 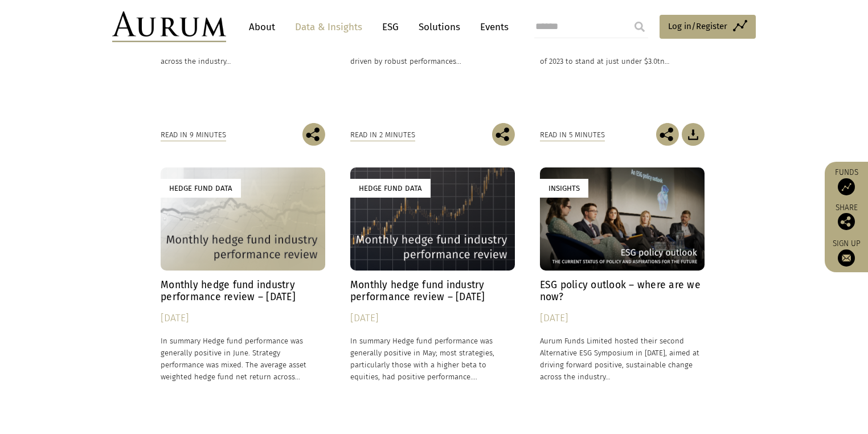 What do you see at coordinates (622, 291) in the screenshot?
I see `h4: ESG policy outlook – where are we now?` at bounding box center [622, 291].